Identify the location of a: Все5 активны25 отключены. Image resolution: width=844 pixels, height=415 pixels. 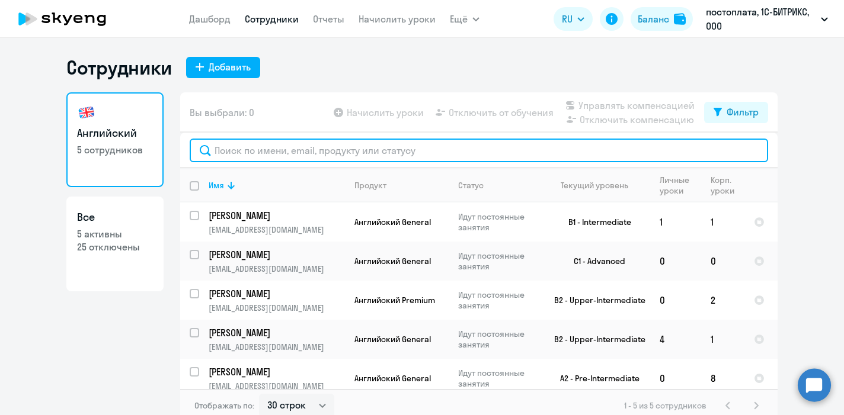
(115, 244).